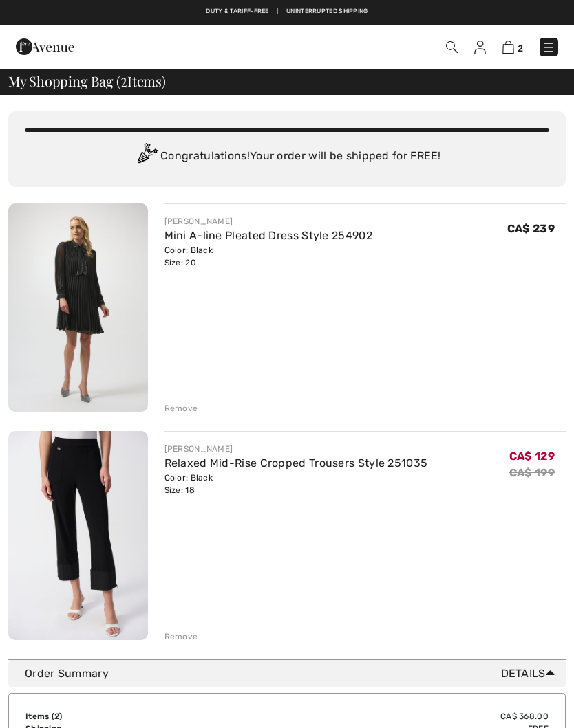 This screenshot has width=574, height=728. Describe the element at coordinates (118, 717) in the screenshot. I see `td: Items ( )` at that location.